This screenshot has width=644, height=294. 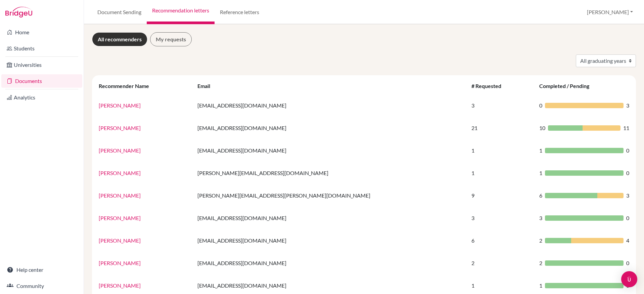 I want to click on div: Recommender Name, so click(x=127, y=86).